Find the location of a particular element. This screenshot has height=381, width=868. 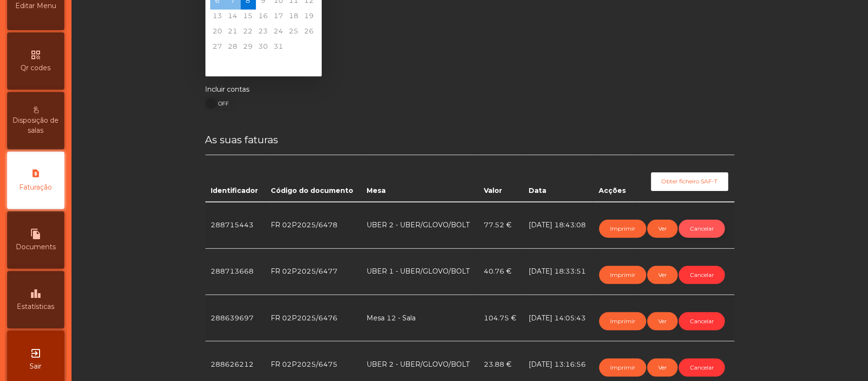

td: Mesa 12 - Sala is located at coordinates (419, 318).